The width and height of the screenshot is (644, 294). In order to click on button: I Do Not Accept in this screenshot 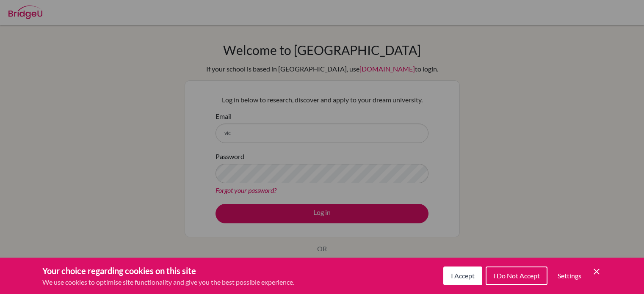, I will do `click(517, 276)`.